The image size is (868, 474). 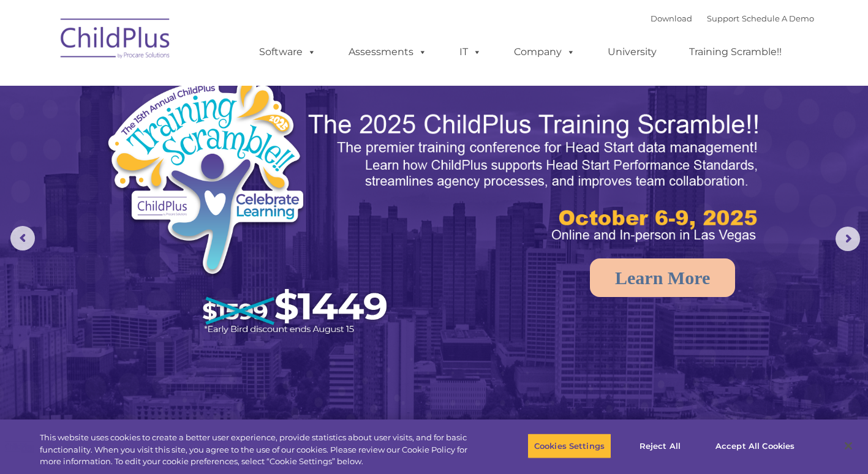 What do you see at coordinates (569, 446) in the screenshot?
I see `button: Cookies Settings` at bounding box center [569, 446].